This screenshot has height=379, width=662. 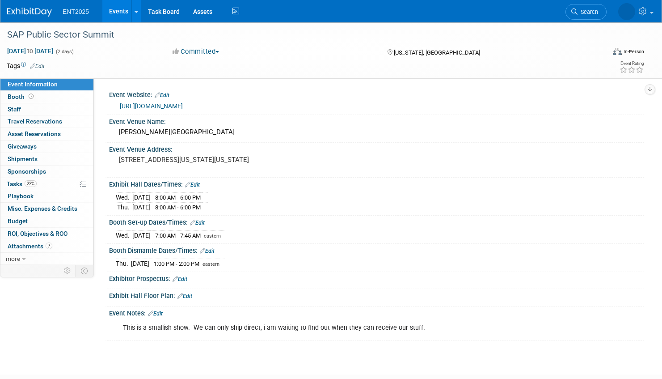 I want to click on a: Budget, so click(x=47, y=221).